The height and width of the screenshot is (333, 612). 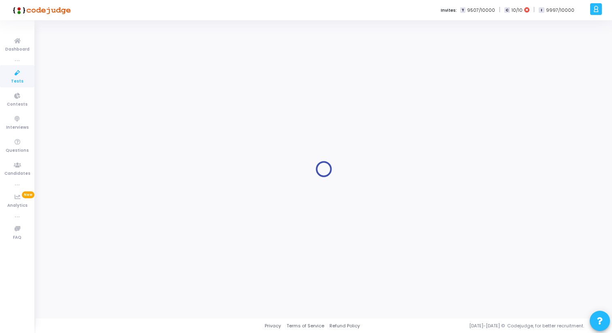 What do you see at coordinates (305, 326) in the screenshot?
I see `a: Terms of Service` at bounding box center [305, 326].